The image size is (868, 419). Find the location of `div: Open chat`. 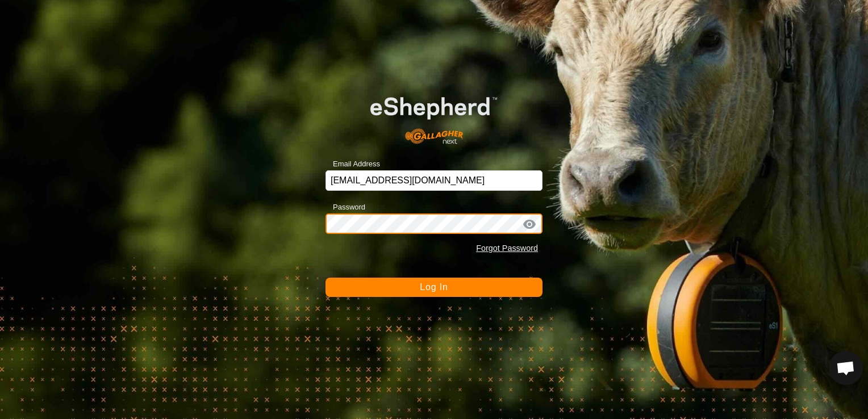

div: Open chat is located at coordinates (846, 368).